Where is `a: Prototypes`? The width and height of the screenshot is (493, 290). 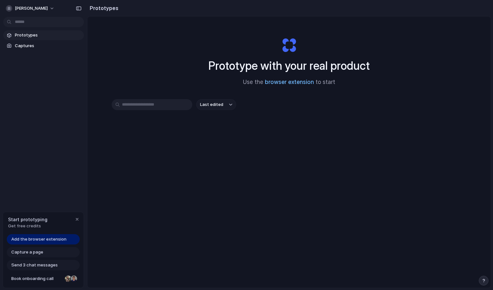 a: Prototypes is located at coordinates (44, 35).